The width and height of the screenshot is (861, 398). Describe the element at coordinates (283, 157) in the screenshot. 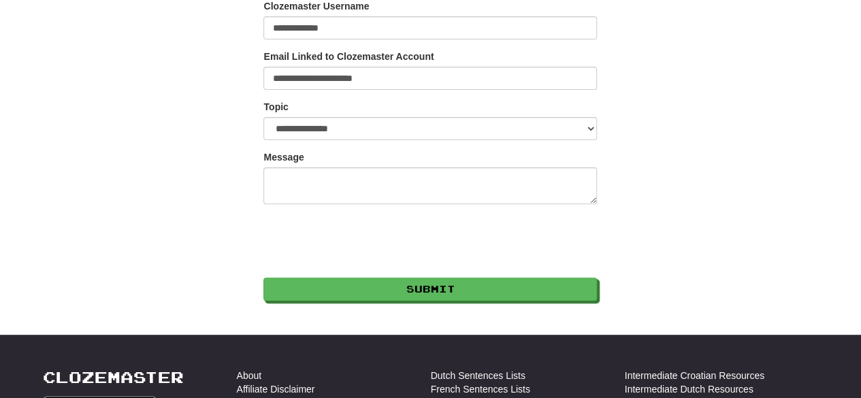

I see `label: Message` at that location.